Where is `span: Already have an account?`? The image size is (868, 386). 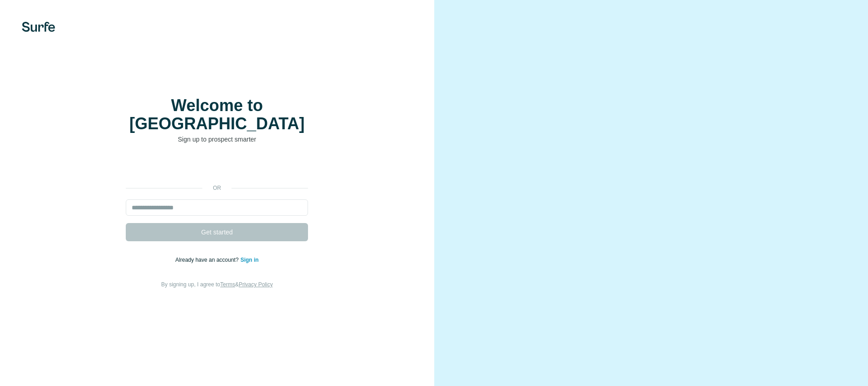
span: Already have an account? is located at coordinates (208, 260).